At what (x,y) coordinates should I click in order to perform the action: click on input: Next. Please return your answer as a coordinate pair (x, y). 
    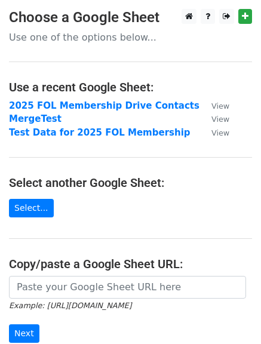
    Looking at the image, I should click on (24, 333).